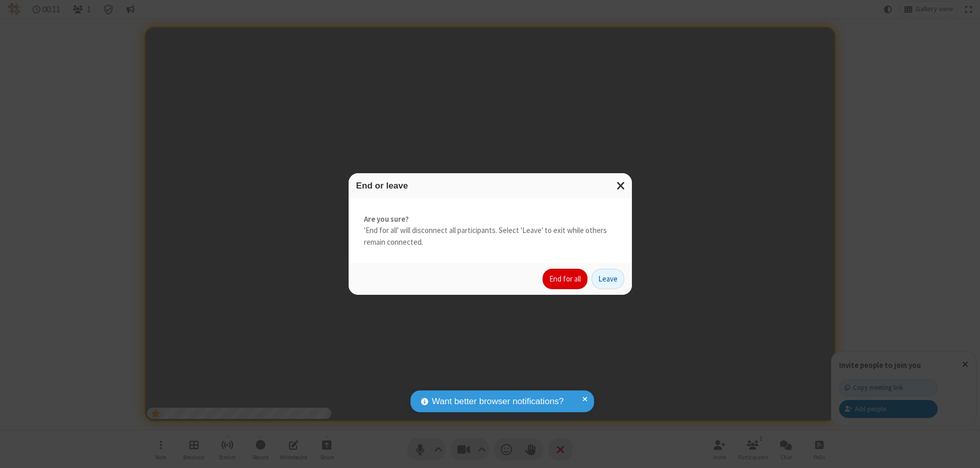 The image size is (980, 468). I want to click on strong: Are you sure?, so click(490, 219).